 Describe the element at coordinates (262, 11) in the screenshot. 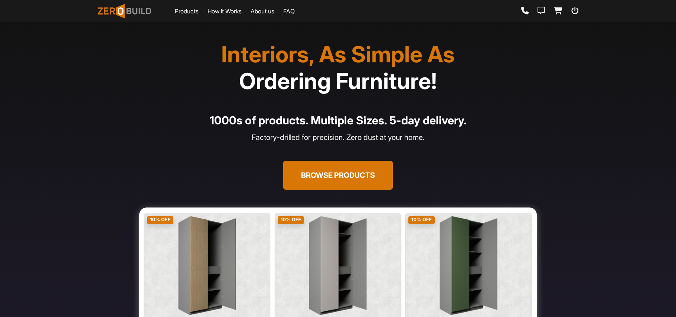

I see `a: About us` at that location.